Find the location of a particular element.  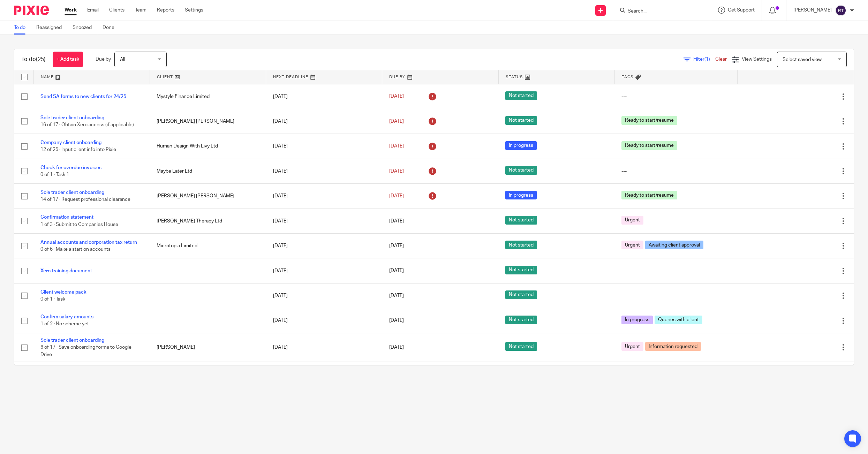

a: To do is located at coordinates (22, 28).